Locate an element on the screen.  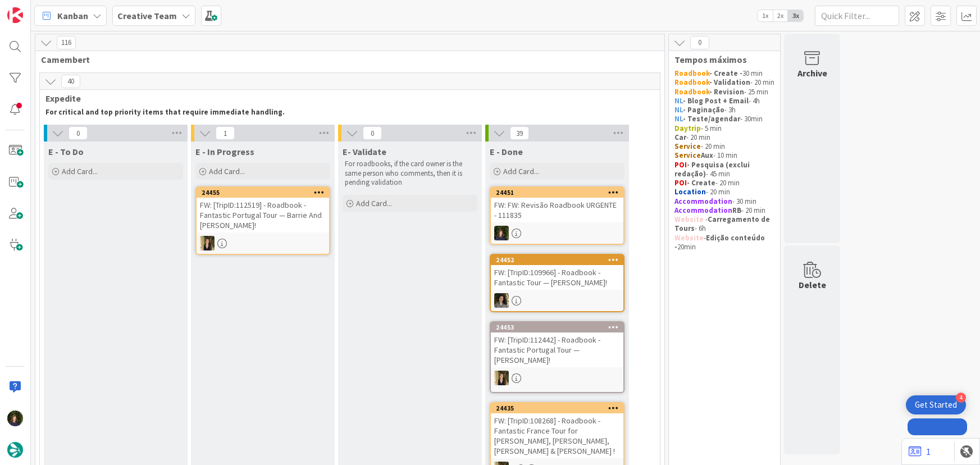
span: E - In Progress is located at coordinates (225, 152).